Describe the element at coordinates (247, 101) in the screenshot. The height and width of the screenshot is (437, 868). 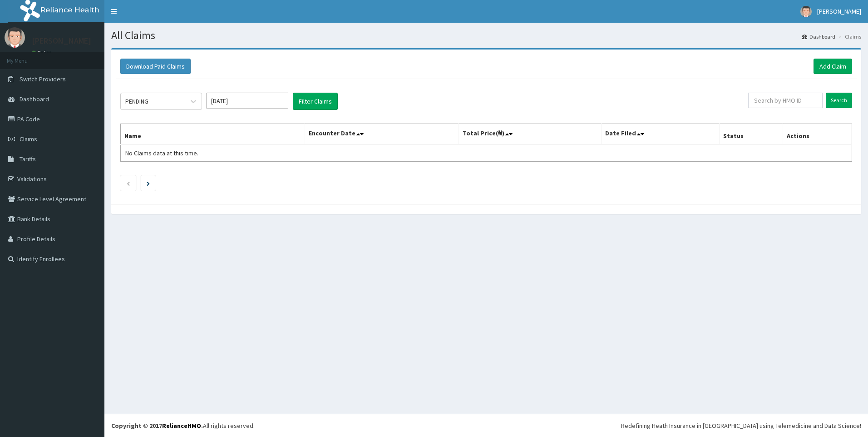
I see `input: Select Month and Year` at that location.